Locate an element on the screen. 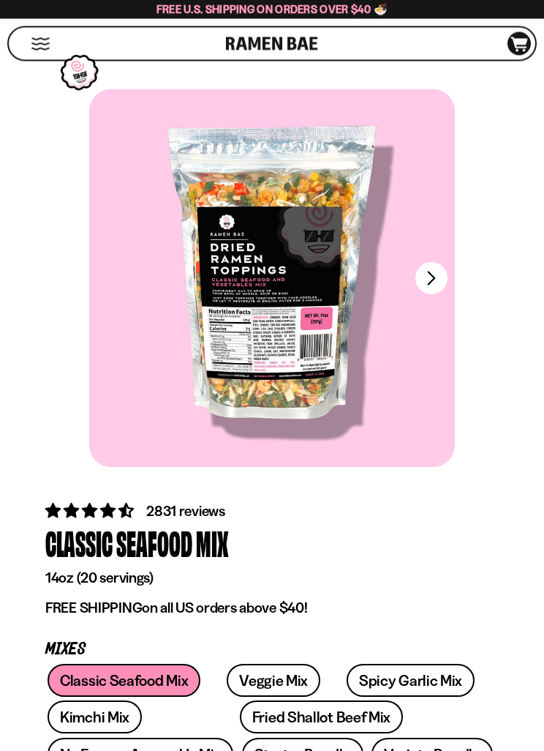 The height and width of the screenshot is (751, 544). p: Mixes is located at coordinates (272, 650).